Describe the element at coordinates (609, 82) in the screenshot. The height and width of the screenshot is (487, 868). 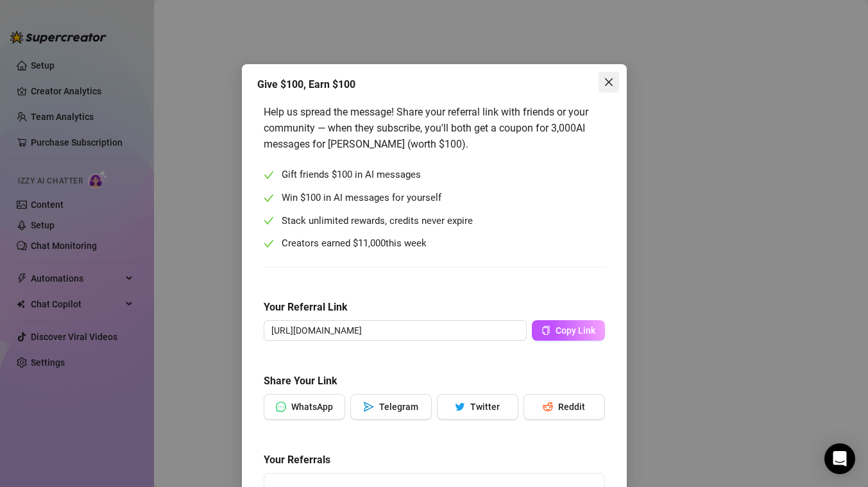
I see `span: close` at that location.